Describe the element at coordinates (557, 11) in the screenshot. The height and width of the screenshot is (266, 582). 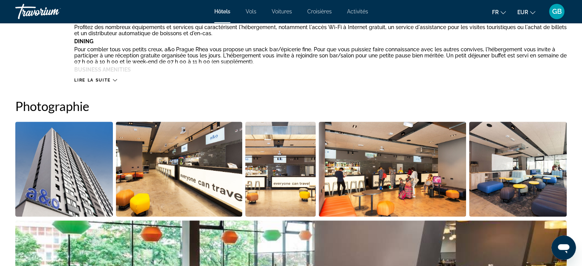
I see `button: User Menu` at that location.